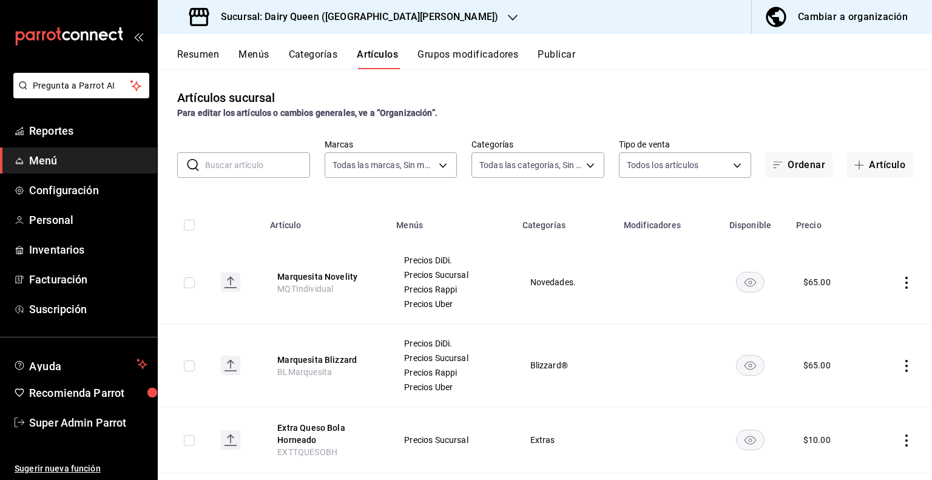 The image size is (932, 480). I want to click on button: open_drawer_menu, so click(138, 36).